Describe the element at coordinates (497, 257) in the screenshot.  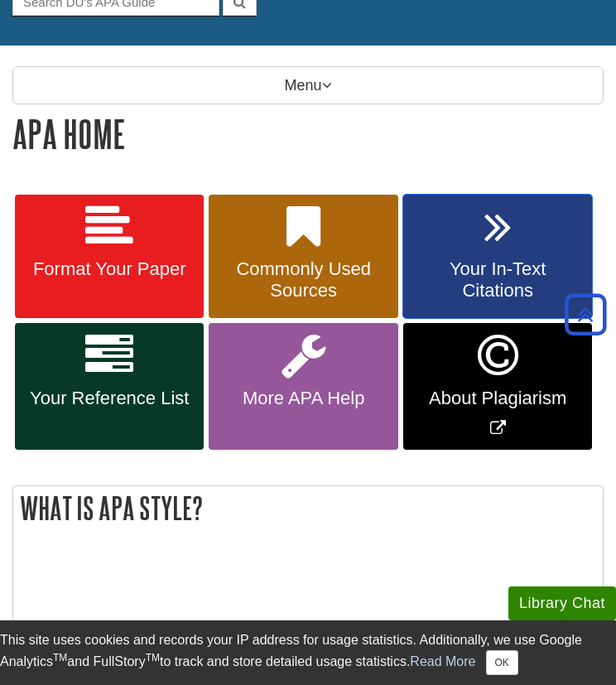
I see `a: Your In-Text Citations` at that location.